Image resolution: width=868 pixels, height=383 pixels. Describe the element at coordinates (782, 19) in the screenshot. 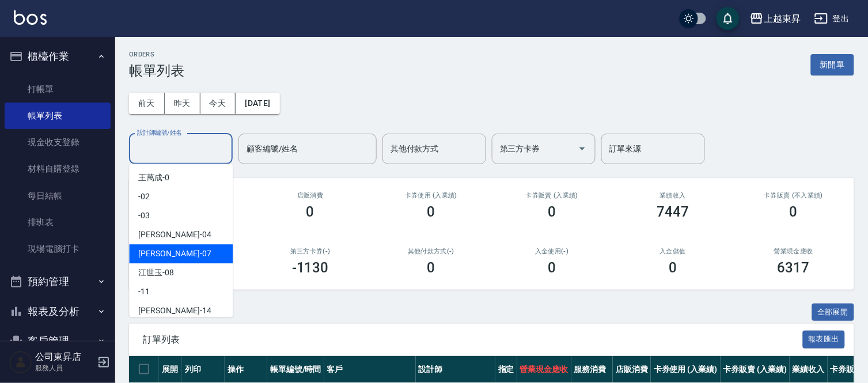

I see `div: 上越東昇` at that location.